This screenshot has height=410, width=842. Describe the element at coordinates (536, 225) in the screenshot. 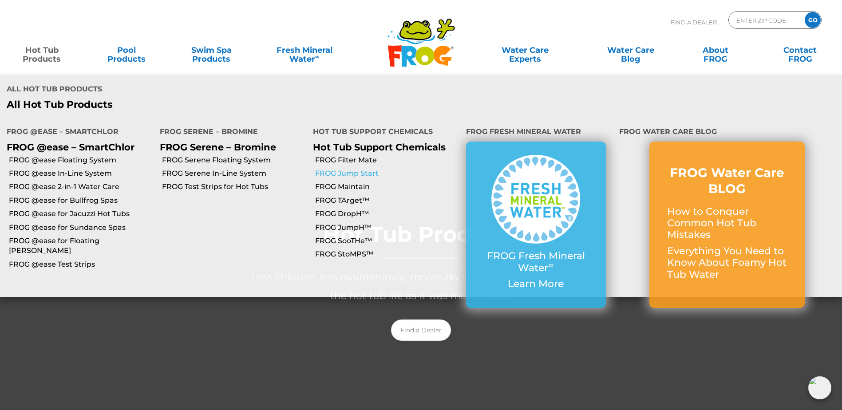

I see `a: FROG Fresh Mineral Water∞ Learn More` at that location.